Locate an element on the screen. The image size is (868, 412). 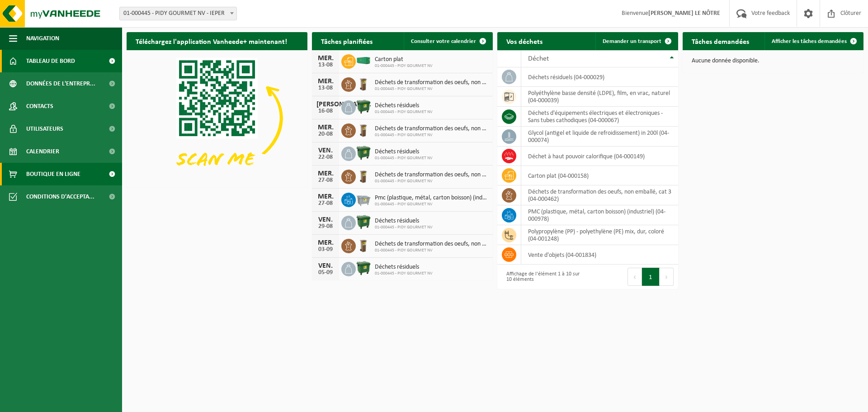
td: glycol (antigel et liquide de refroidissement) in 200l (04-000074) is located at coordinates (600, 136).